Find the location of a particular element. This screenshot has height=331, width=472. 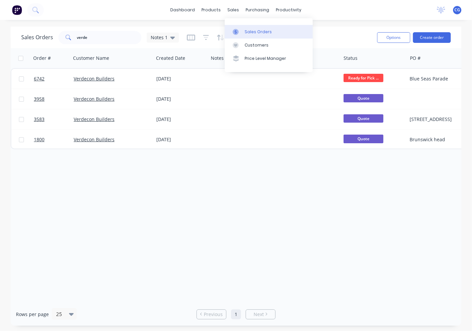

div: PO # is located at coordinates (416, 58).